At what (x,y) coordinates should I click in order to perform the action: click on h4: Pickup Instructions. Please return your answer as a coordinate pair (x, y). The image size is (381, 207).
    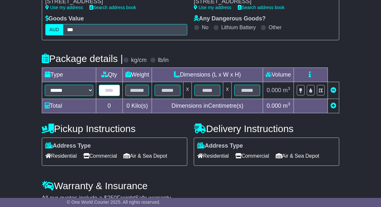
    Looking at the image, I should click on (114, 128).